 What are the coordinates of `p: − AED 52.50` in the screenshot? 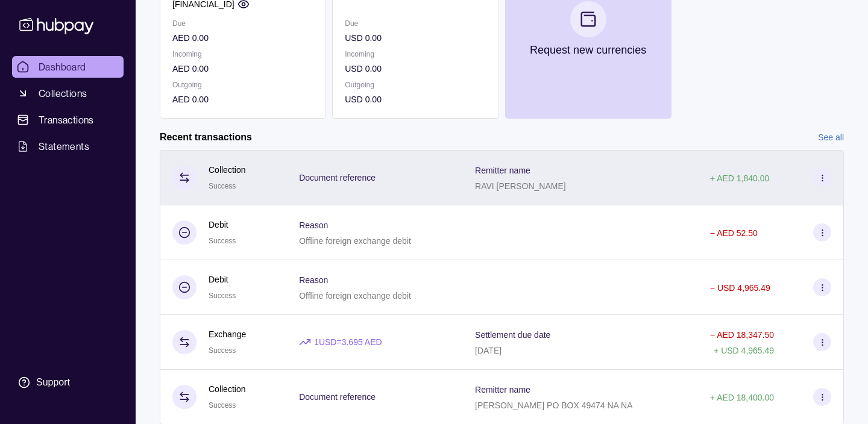 It's located at (733, 233).